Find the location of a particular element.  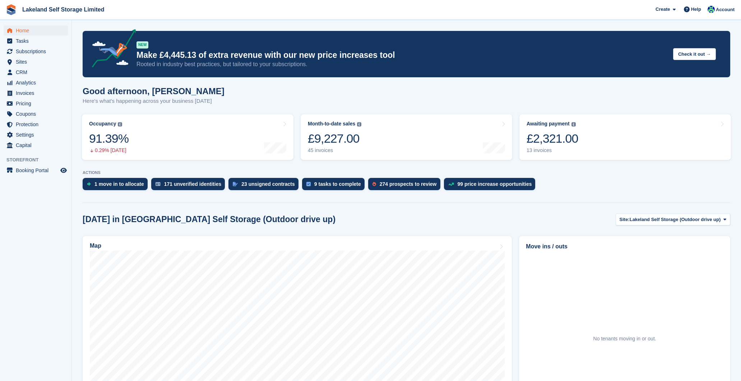

p: Rooted in industry best practices, but tailored to your subscriptions. is located at coordinates (402, 64).